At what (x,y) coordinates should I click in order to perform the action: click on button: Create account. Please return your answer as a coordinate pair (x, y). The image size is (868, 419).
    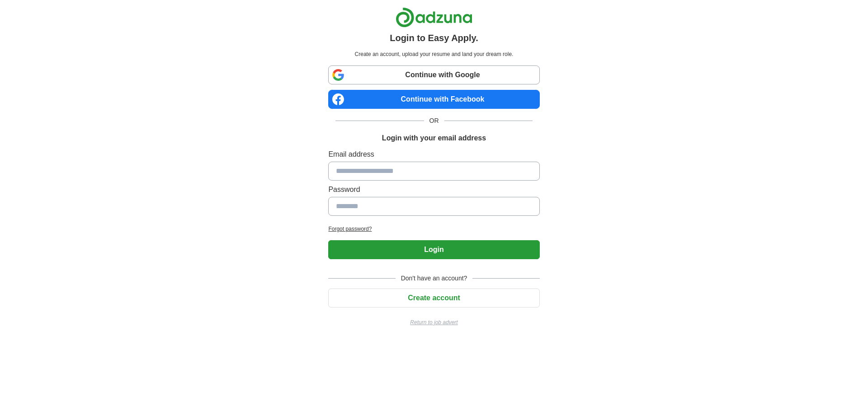
    Looking at the image, I should click on (434, 298).